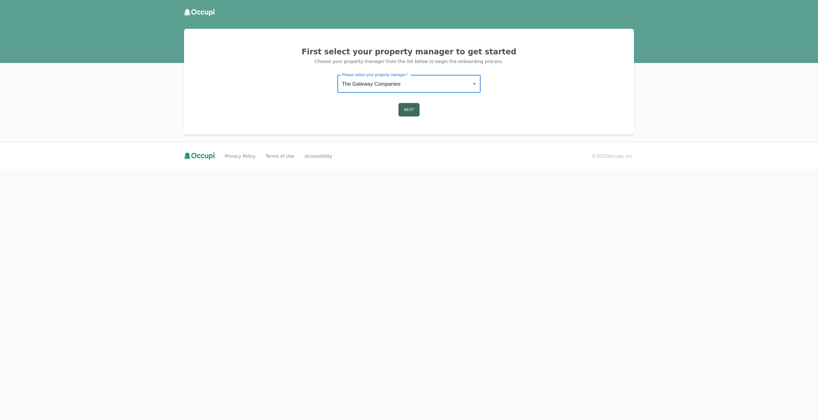 The height and width of the screenshot is (420, 818). I want to click on a: Privacy Policy, so click(240, 156).